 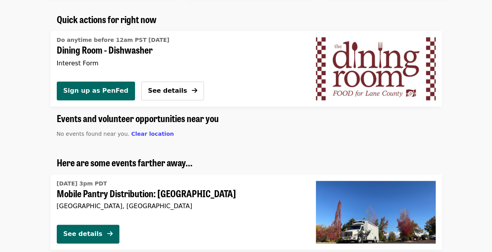 I want to click on span: Clear location, so click(x=152, y=134).